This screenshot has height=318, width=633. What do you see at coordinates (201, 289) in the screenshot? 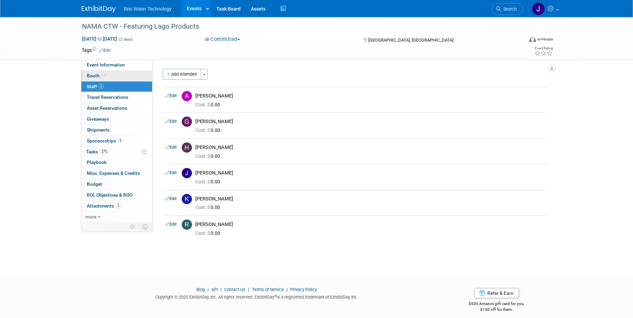
I see `a: Blog` at bounding box center [201, 289].